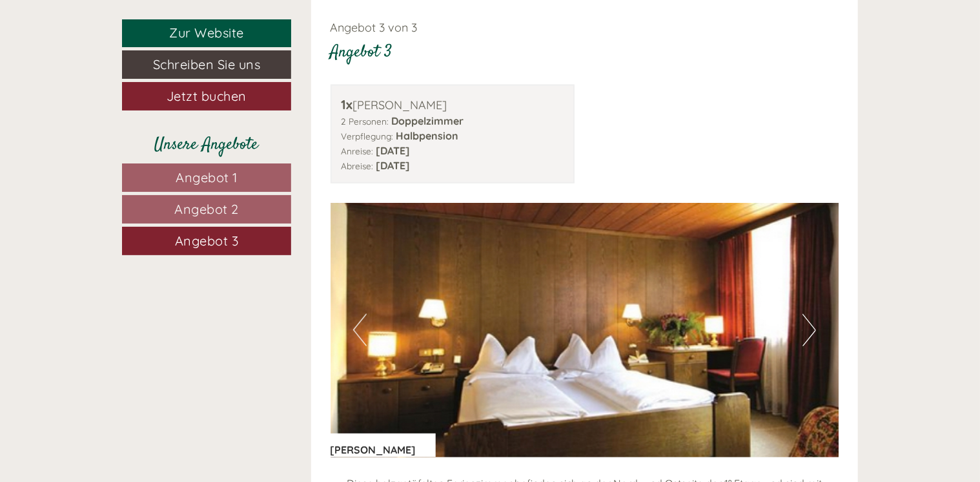 This screenshot has width=980, height=482. I want to click on a: Zur Website, so click(207, 33).